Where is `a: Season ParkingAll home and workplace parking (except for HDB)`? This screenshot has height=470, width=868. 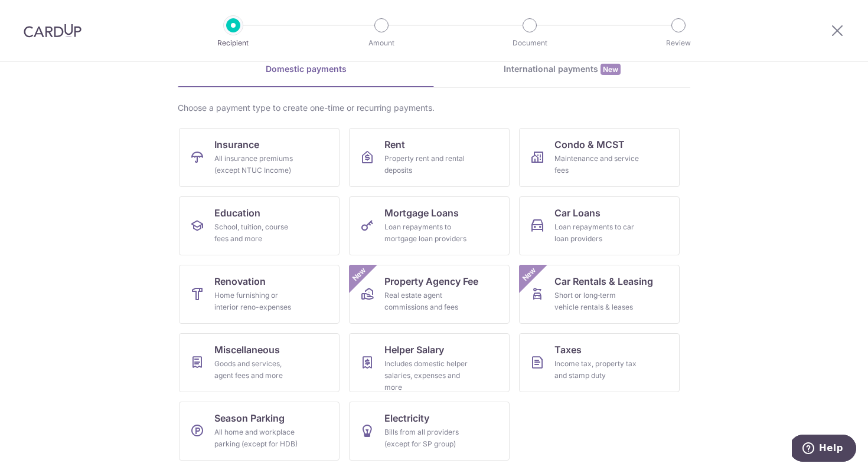 a: Season ParkingAll home and workplace parking (except for HDB) is located at coordinates (259, 431).